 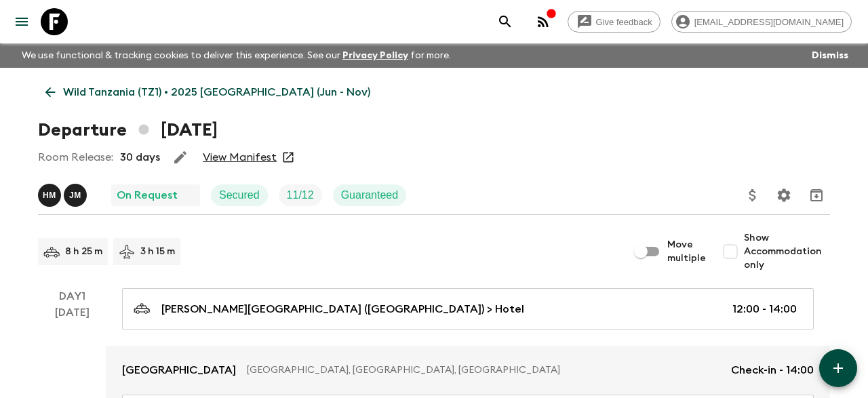 What do you see at coordinates (64, 195) in the screenshot?
I see `button: HMJM` at bounding box center [64, 195].